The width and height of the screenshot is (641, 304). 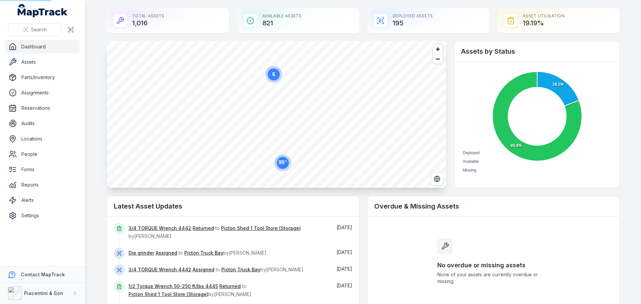 I want to click on a: Dashboard, so click(x=42, y=47).